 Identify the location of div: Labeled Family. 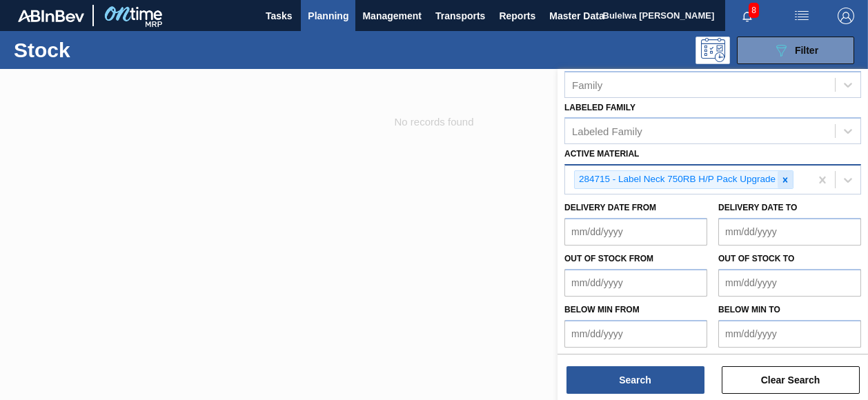
(607, 131).